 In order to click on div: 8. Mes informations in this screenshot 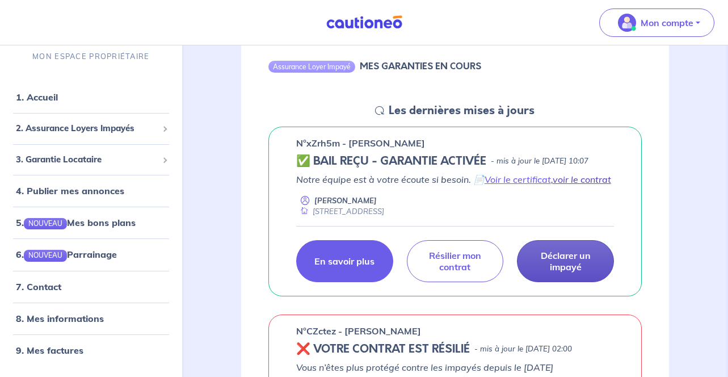, I will do `click(91, 318)`.